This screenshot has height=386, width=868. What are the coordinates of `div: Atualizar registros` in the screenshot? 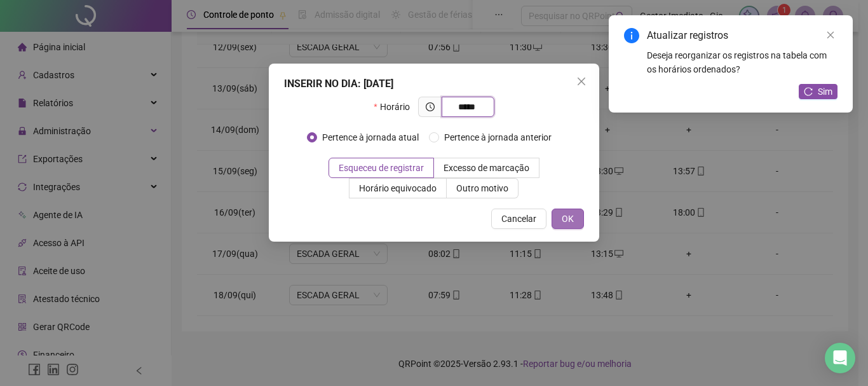 It's located at (742, 35).